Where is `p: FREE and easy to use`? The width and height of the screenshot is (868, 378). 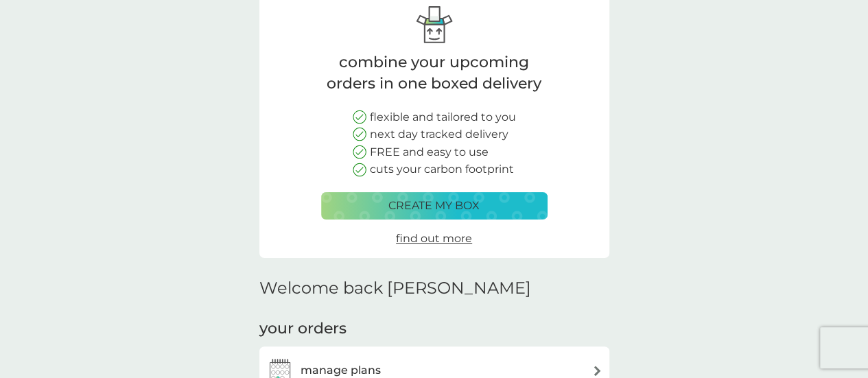 p: FREE and easy to use is located at coordinates (429, 153).